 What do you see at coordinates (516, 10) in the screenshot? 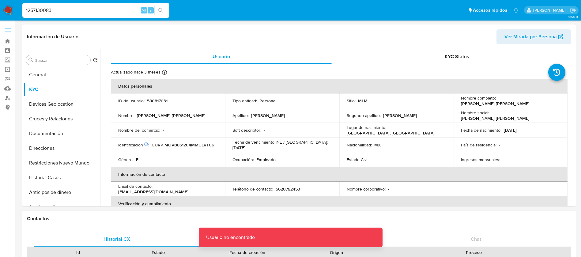
I see `a: Notificaciones` at bounding box center [516, 10].